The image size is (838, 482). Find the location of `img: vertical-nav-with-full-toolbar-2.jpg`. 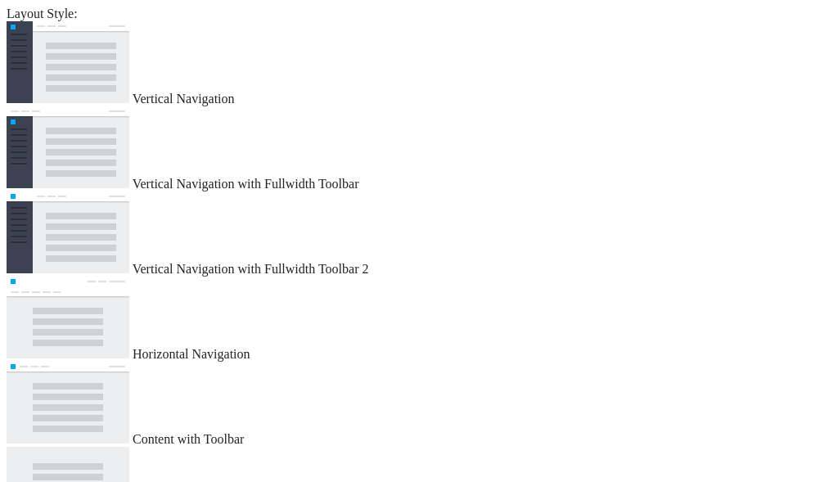

img: vertical-nav-with-full-toolbar-2.jpg is located at coordinates (68, 232).